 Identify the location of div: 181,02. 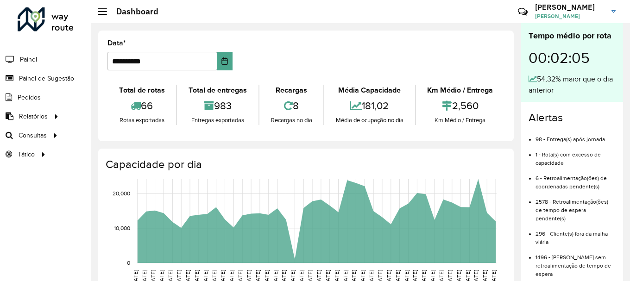
(369, 106).